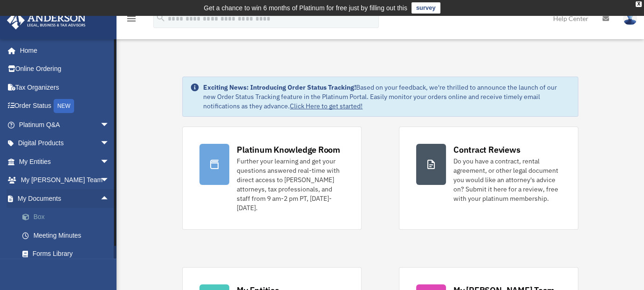 This screenshot has height=290, width=644. Describe the element at coordinates (161, 18) in the screenshot. I see `i: search` at that location.